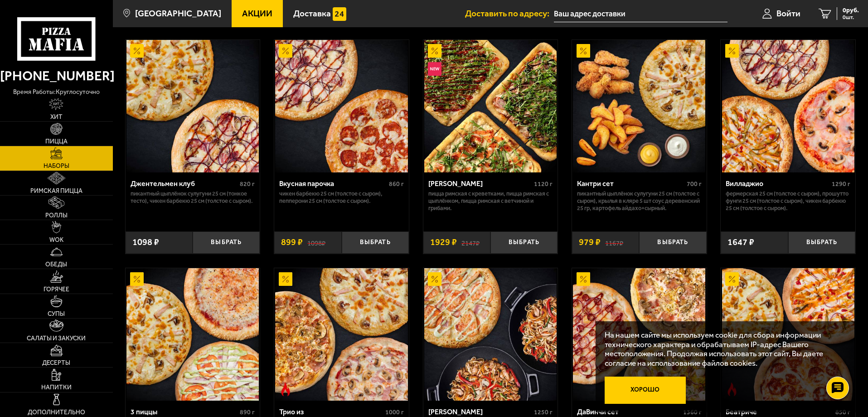 This screenshot has height=417, width=868. Describe the element at coordinates (257, 13) in the screenshot. I see `span: Акции` at that location.